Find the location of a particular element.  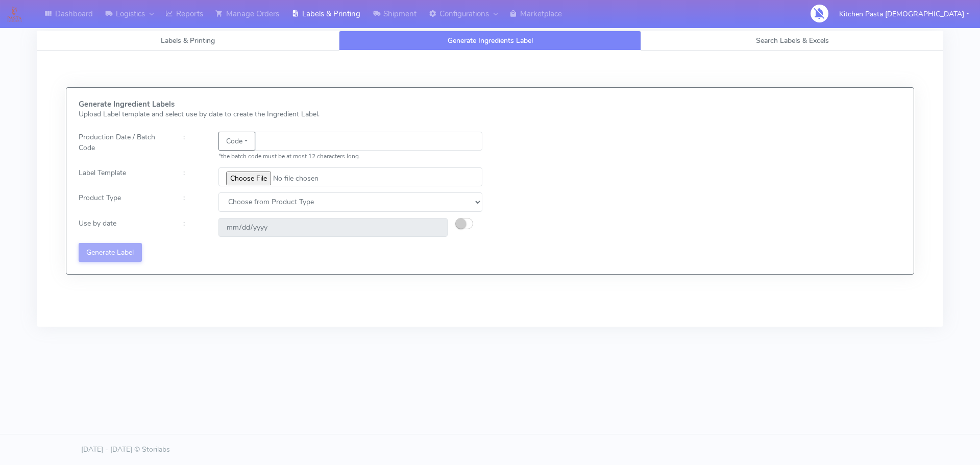

button: Code is located at coordinates (237, 141).